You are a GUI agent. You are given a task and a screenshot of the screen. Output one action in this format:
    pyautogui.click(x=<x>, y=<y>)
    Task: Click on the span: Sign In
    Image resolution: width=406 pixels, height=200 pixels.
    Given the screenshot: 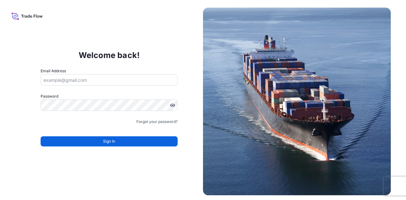 What is the action you would take?
    pyautogui.click(x=109, y=141)
    